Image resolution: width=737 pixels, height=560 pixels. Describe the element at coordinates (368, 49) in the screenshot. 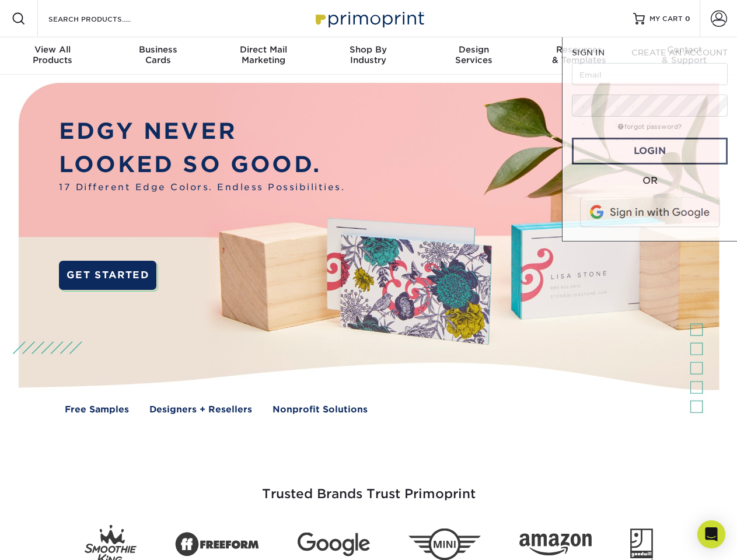

I see `span: Shop By` at that location.